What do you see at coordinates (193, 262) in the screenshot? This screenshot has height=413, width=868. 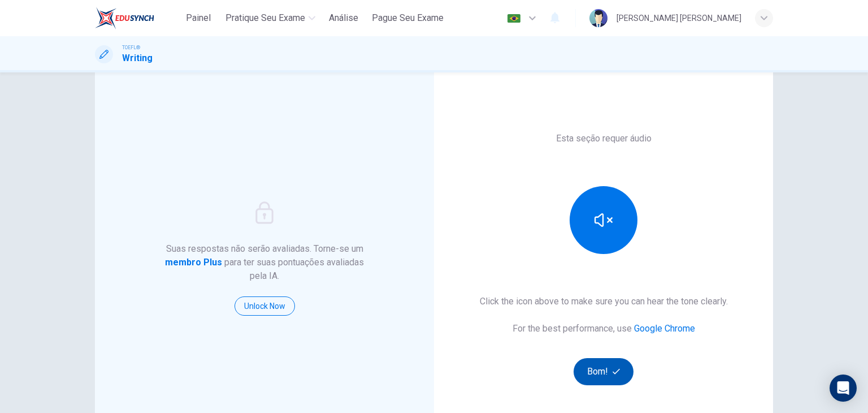 I see `strong: membro Plus` at bounding box center [193, 262].